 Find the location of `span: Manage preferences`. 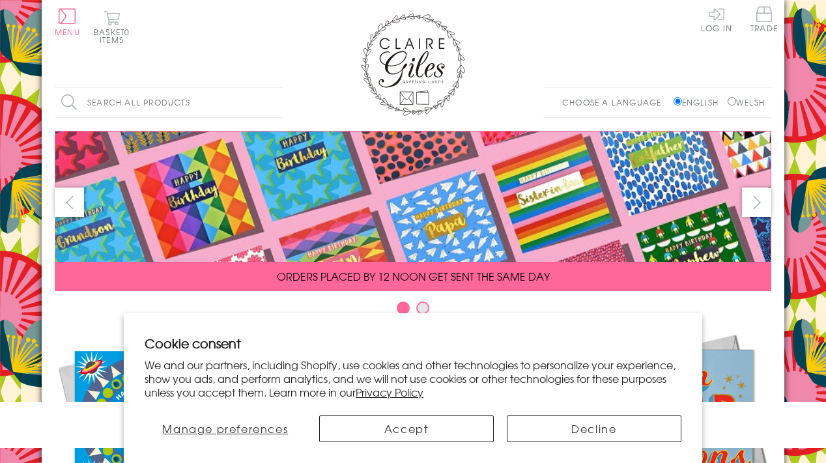

span: Manage preferences is located at coordinates (225, 429).